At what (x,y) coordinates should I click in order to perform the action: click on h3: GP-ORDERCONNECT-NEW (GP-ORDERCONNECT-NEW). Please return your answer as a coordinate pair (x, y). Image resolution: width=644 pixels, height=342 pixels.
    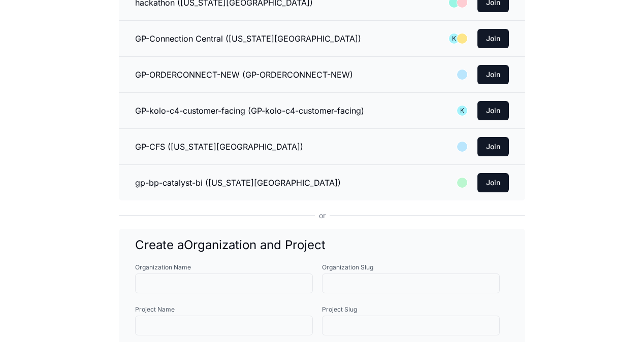
    Looking at the image, I should click on (244, 75).